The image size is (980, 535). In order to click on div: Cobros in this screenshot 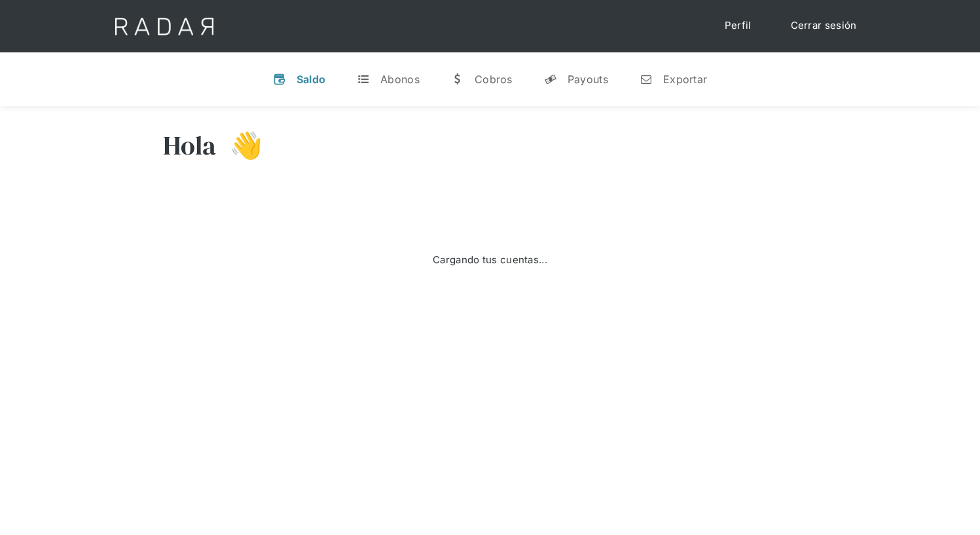, I will do `click(494, 79)`.